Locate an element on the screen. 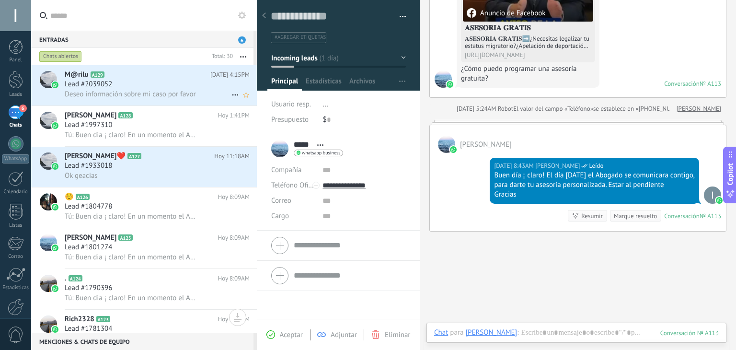 This screenshot has width=736, height=350. span: 6 is located at coordinates (23, 108).